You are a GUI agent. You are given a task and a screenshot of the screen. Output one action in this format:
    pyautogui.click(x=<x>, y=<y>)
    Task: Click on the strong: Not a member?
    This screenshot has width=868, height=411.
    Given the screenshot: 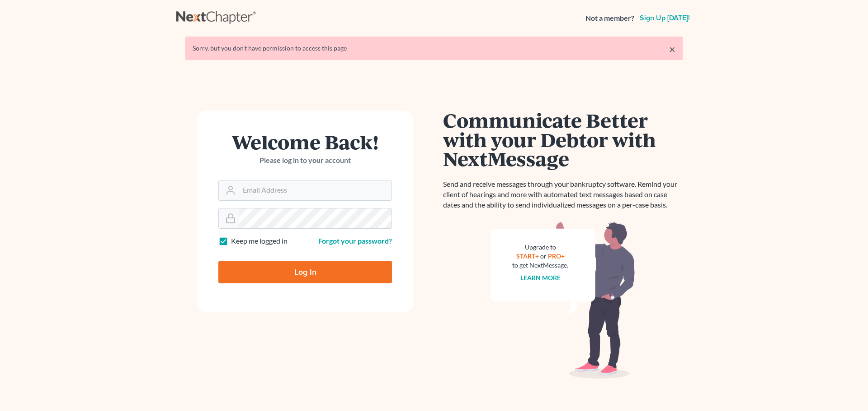 What is the action you would take?
    pyautogui.click(x=610, y=18)
    